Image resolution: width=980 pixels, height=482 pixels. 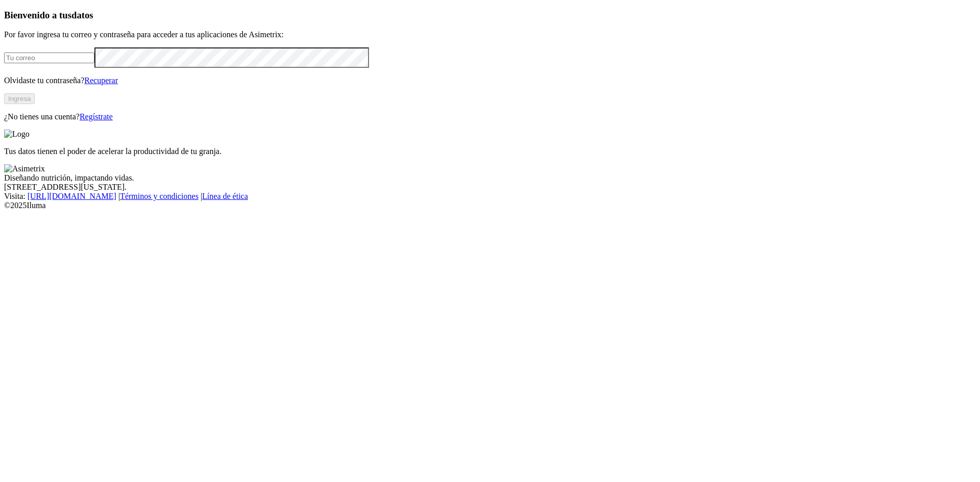 What do you see at coordinates (49, 58) in the screenshot?
I see `input: Tu correo` at bounding box center [49, 58].